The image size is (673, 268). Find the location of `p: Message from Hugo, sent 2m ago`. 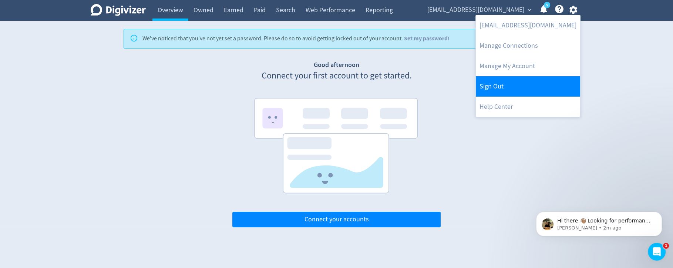

p: Message from Hugo, sent 2m ago is located at coordinates (80, 32).